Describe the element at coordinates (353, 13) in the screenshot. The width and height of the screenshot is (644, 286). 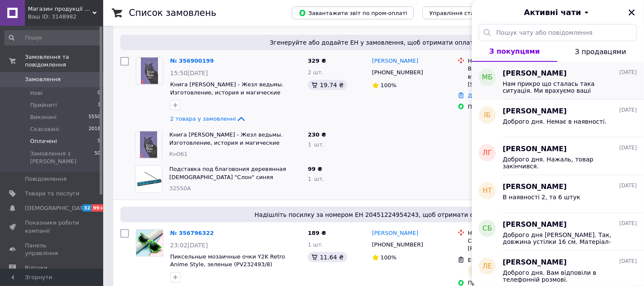
I see `button: Завантажити звіт по пром-оплаті` at that location.